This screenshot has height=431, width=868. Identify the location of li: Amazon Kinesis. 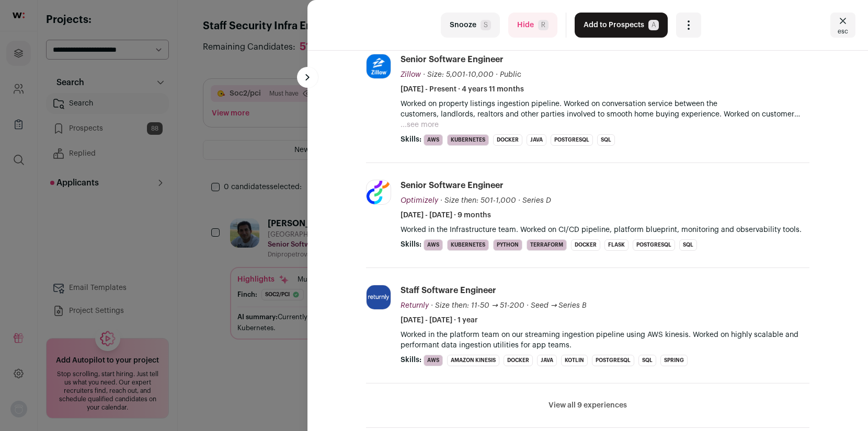
(473, 360).